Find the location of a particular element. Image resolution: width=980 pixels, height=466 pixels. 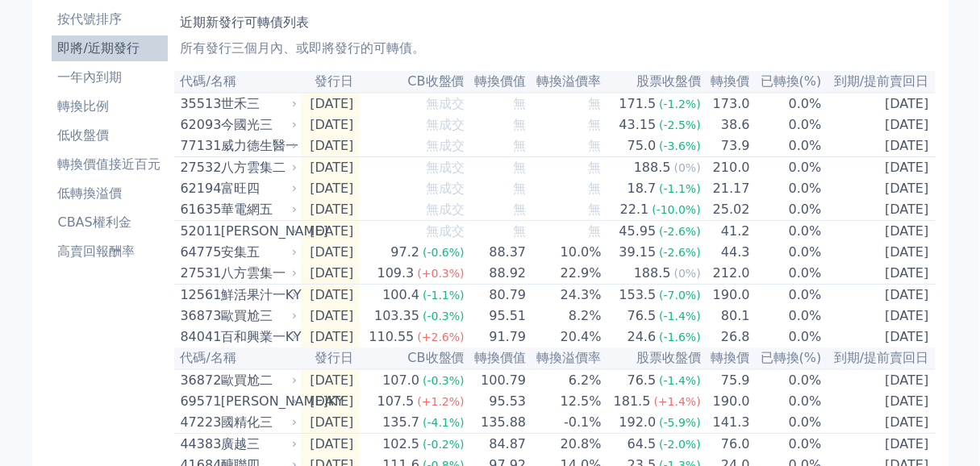

div: 廣越三 is located at coordinates (257, 444).